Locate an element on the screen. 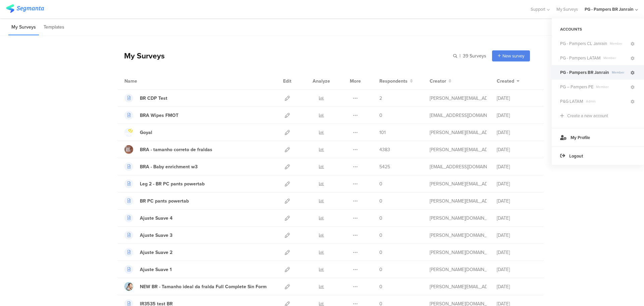 Image resolution: width=644 pixels, height=306 pixels. div: Leg 2 - BR PC pants powertab is located at coordinates (172, 184).